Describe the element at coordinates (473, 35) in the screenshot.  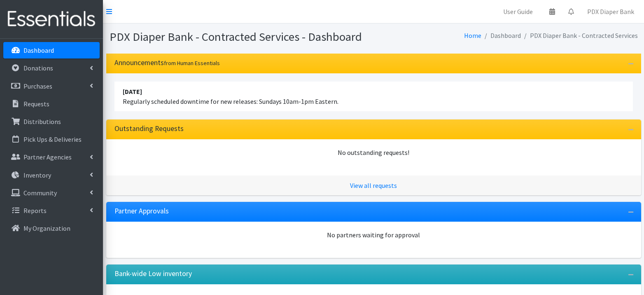
I see `a: Home` at that location.